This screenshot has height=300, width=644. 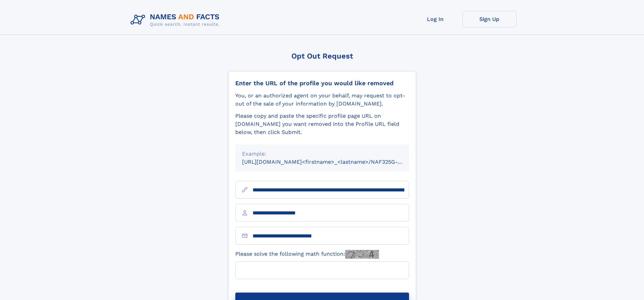 What do you see at coordinates (322, 55) in the screenshot?
I see `div: Opt Out Request` at bounding box center [322, 55].